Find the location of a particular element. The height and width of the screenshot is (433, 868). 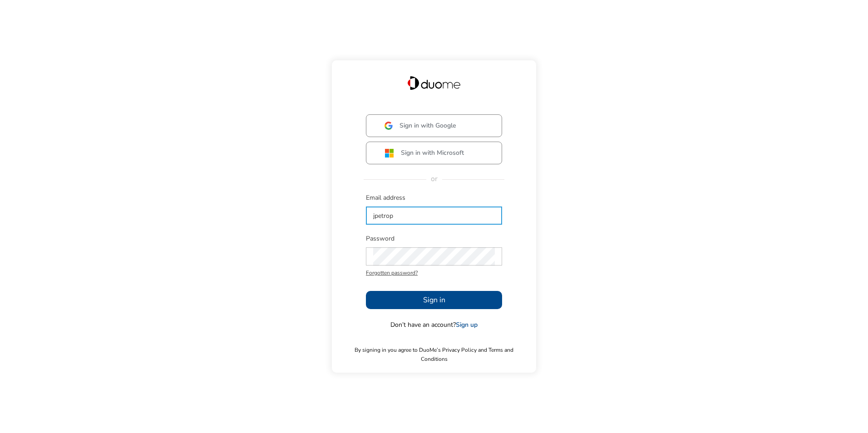

button: Sign in with Microsoft is located at coordinates (434, 153).